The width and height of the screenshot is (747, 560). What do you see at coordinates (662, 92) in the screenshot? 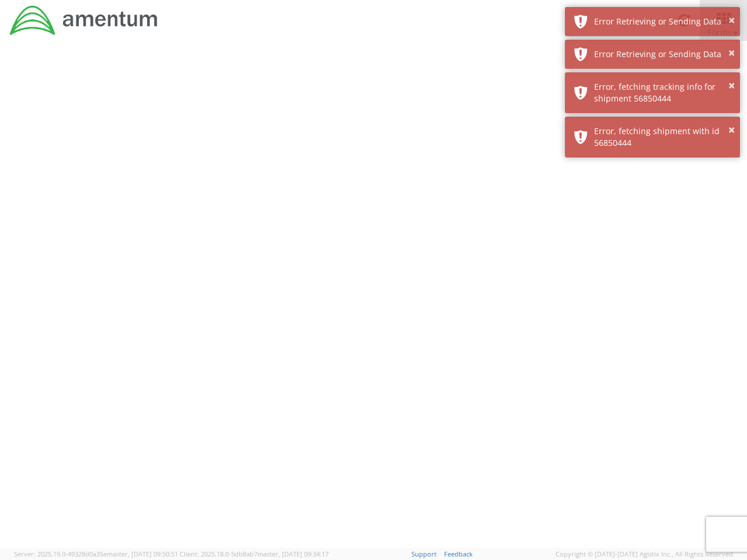
I see `div: Error, fetching tracking info for shipment 56850444` at bounding box center [662, 92].